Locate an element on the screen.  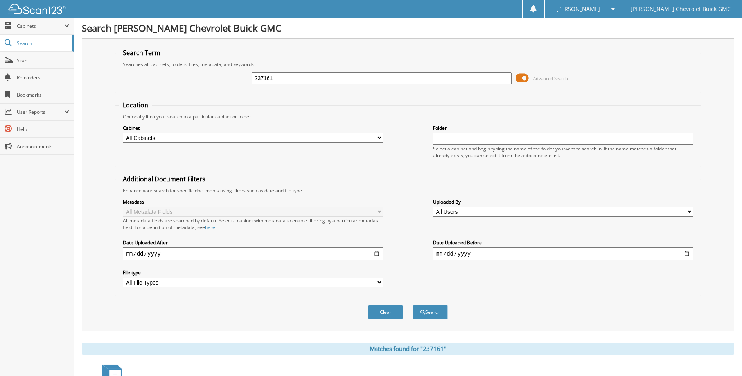
span: Scan is located at coordinates (43, 60).